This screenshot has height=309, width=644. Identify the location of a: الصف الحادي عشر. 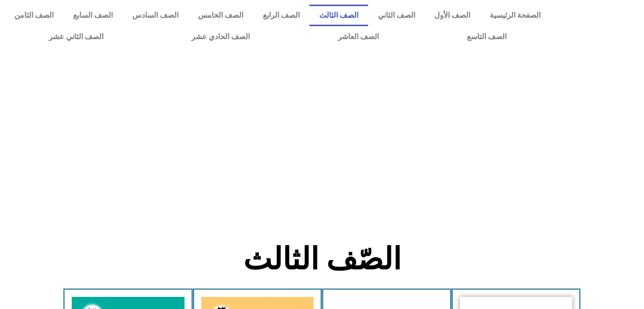
(220, 37).